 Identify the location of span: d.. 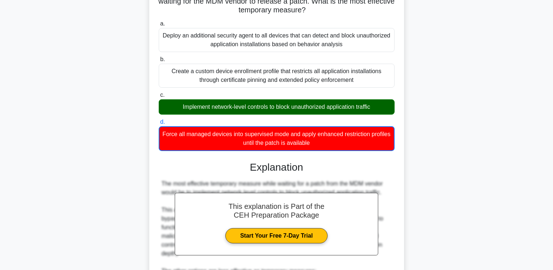
(162, 121).